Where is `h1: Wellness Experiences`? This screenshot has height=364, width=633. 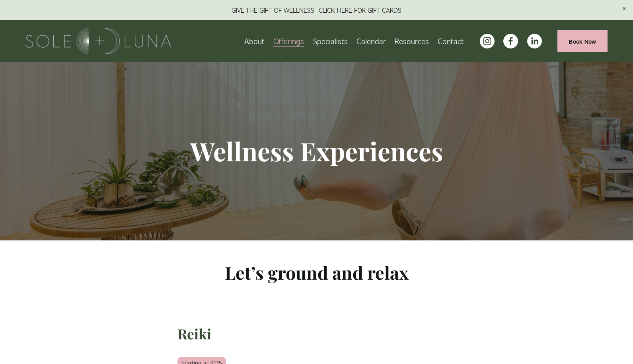 h1: Wellness Experiences is located at coordinates (316, 151).